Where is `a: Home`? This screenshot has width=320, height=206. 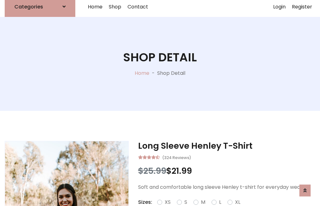
a: Home is located at coordinates (142, 73).